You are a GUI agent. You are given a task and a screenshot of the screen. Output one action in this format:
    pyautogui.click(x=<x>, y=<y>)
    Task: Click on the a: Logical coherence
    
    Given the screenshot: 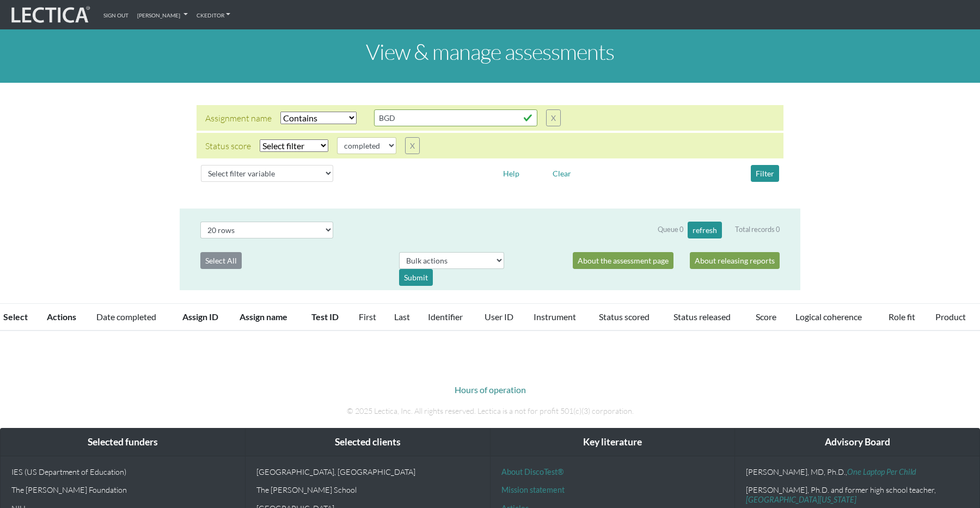 What is the action you would take?
    pyautogui.click(x=829, y=316)
    